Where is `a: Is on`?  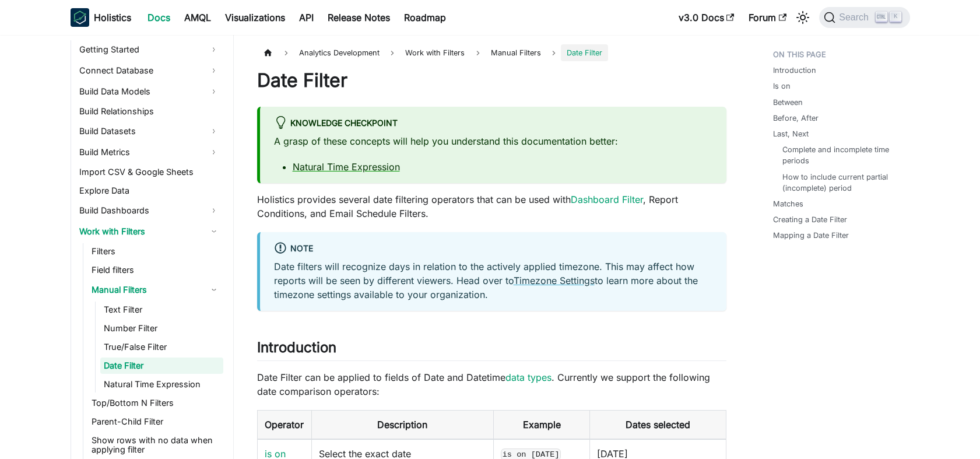
a: Is on is located at coordinates (782, 86).